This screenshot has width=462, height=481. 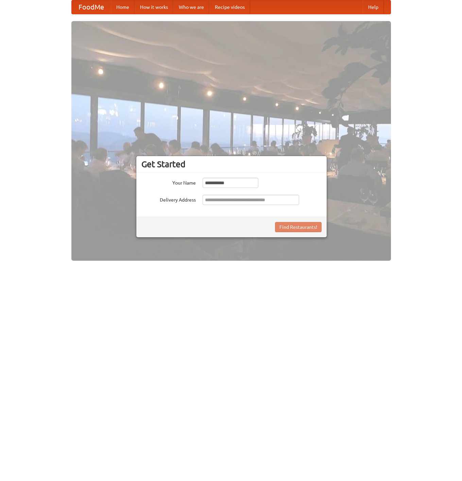 What do you see at coordinates (168, 199) in the screenshot?
I see `label: Delivery Address` at bounding box center [168, 199].